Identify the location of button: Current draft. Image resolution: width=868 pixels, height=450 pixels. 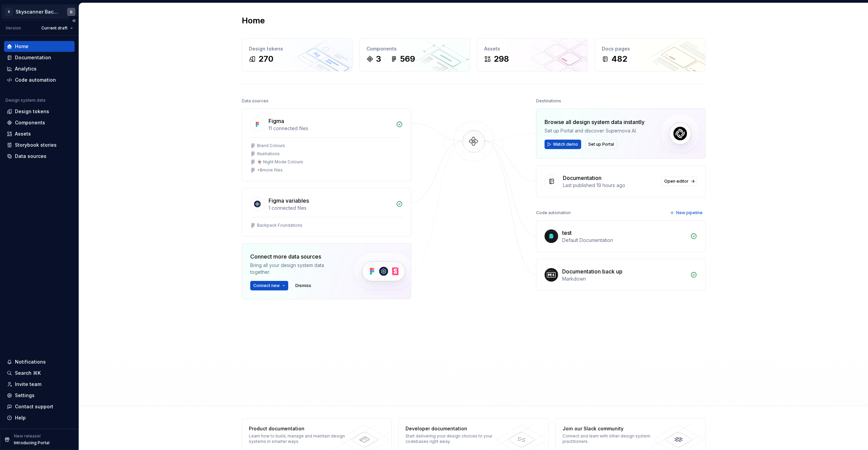
(57, 28).